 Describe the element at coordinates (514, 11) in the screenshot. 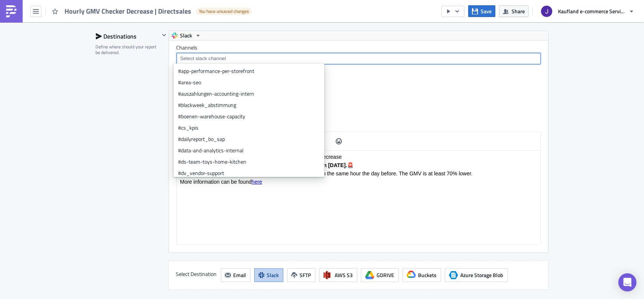

I see `button: Share` at that location.